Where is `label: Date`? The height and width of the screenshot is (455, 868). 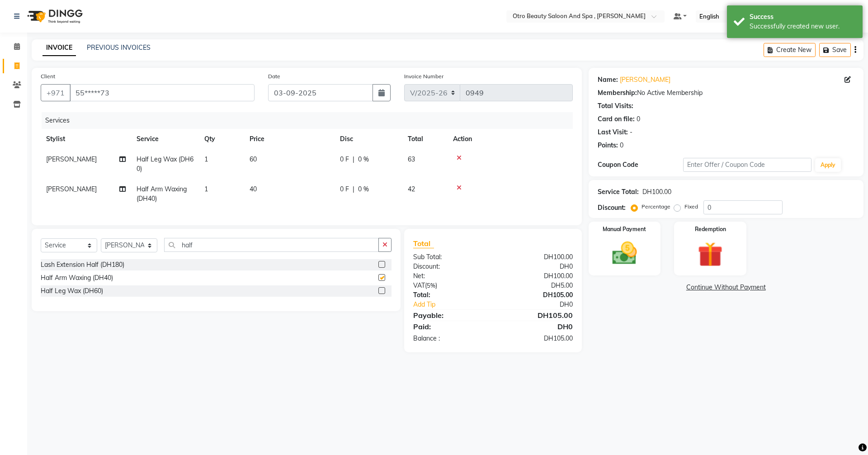 label: Date is located at coordinates (274, 77).